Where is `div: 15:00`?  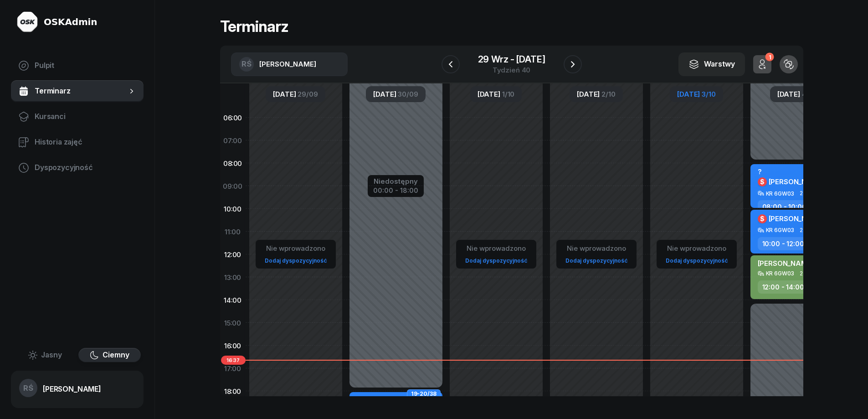
div: 15:00 is located at coordinates (233, 323).